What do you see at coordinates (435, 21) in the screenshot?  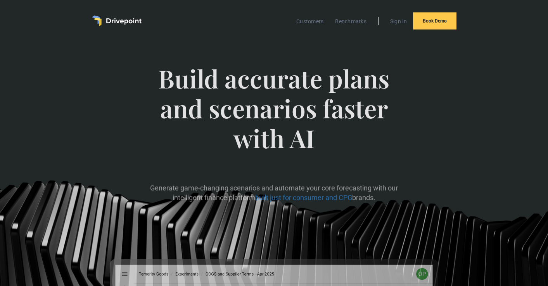 I see `a: Book Demo` at bounding box center [435, 21].